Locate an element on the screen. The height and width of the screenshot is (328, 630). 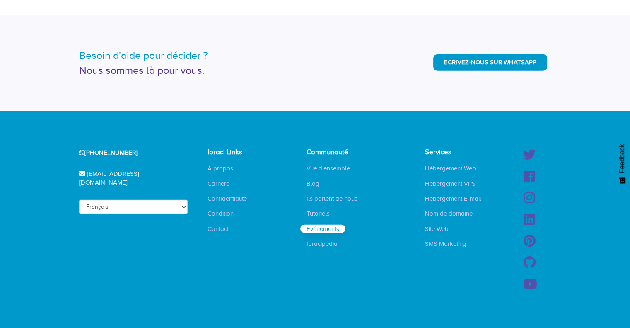
button: Feedback - Afficher l’enquête is located at coordinates (623, 164).